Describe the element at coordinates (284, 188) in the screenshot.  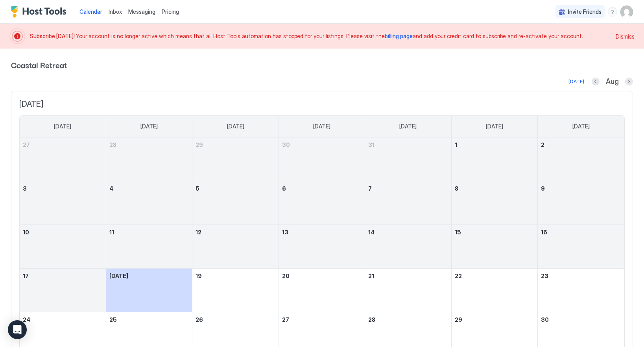
I see `span: 6` at that location.